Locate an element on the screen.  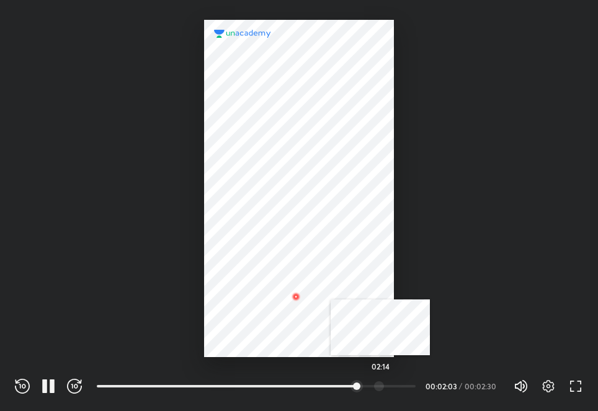
div: 00:02:03 is located at coordinates (441, 386).